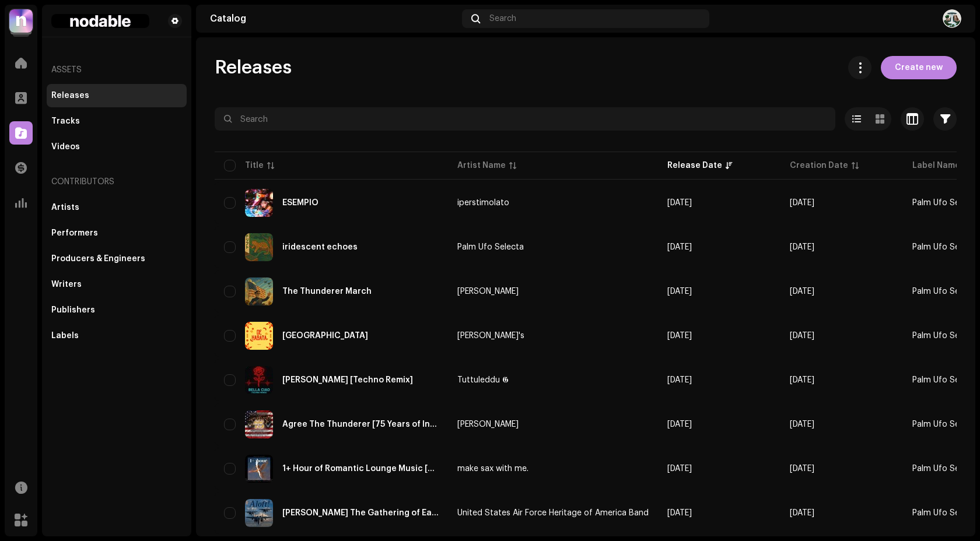 The height and width of the screenshot is (541, 980). What do you see at coordinates (502, 19) in the screenshot?
I see `span: Search` at bounding box center [502, 19].